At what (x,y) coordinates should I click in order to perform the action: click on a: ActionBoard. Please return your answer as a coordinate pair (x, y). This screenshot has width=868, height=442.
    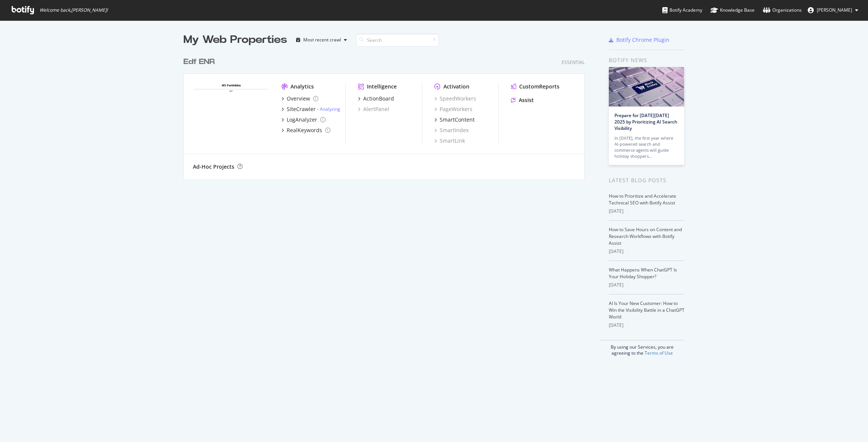
    Looking at the image, I should click on (376, 99).